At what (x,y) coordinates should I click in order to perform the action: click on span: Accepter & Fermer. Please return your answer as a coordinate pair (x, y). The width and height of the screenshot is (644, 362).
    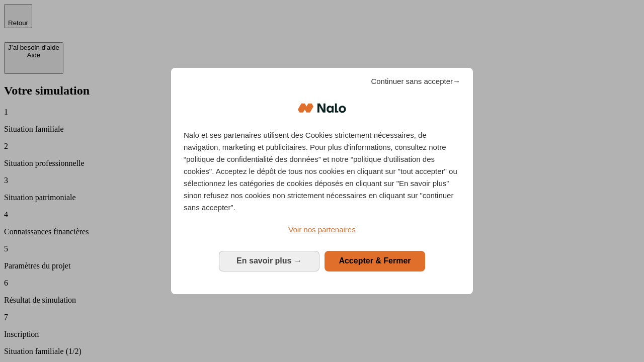
    Looking at the image, I should click on (374, 260).